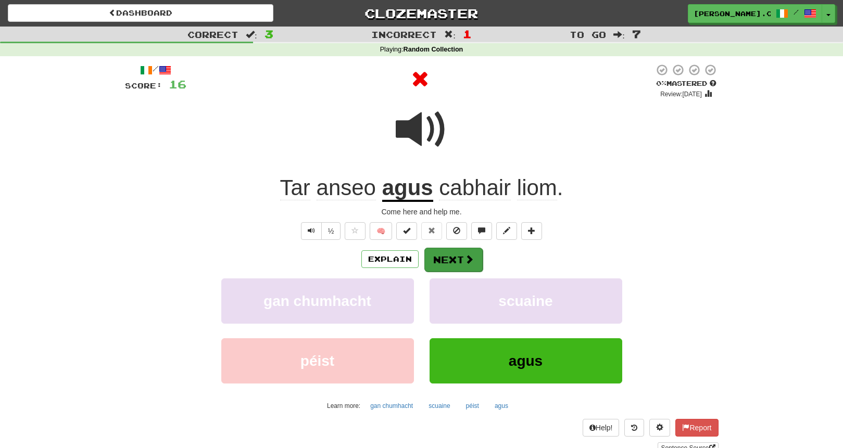 This screenshot has height=448, width=843. I want to click on button: Report, so click(696, 428).